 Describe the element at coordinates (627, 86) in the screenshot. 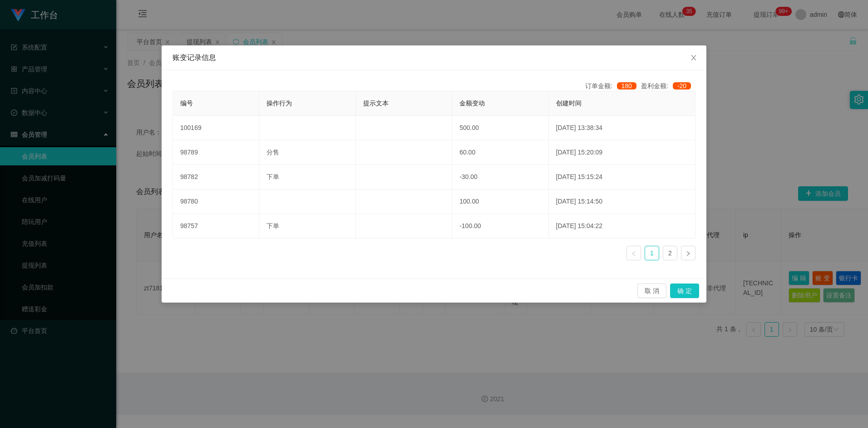

I see `span: 180` at that location.